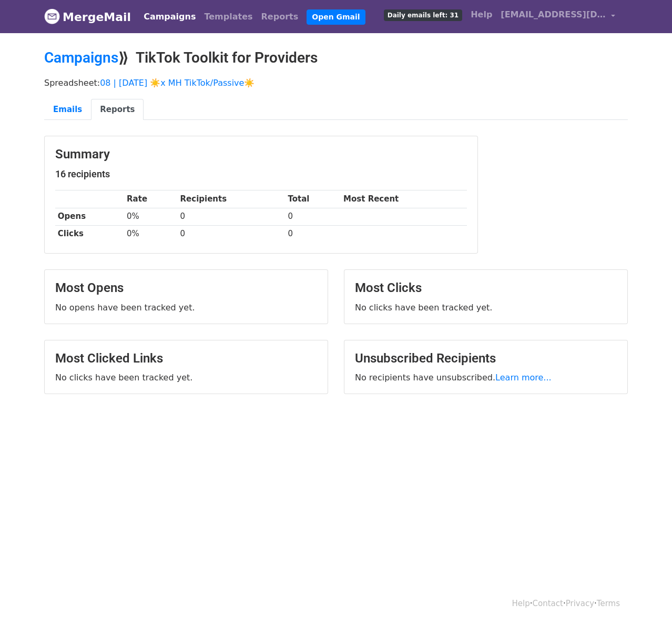 The image size is (672, 624). I want to click on h3: Unsubscribed Recipients, so click(486, 359).